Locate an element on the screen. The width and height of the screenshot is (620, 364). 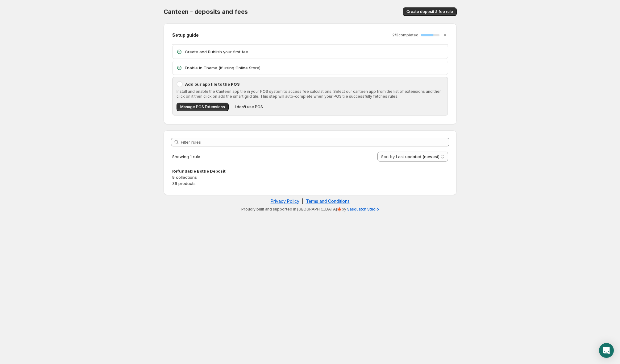
button: I don't use POS is located at coordinates (249, 107).